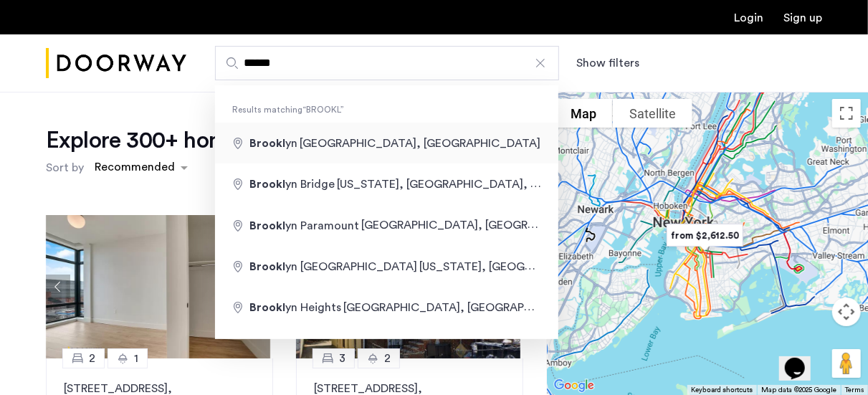  I want to click on a: Login, so click(748, 18).